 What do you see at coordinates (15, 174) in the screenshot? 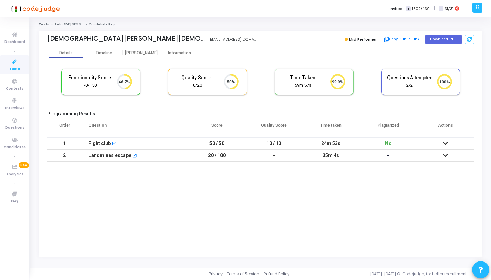
I see `span: Analytics` at bounding box center [15, 174].